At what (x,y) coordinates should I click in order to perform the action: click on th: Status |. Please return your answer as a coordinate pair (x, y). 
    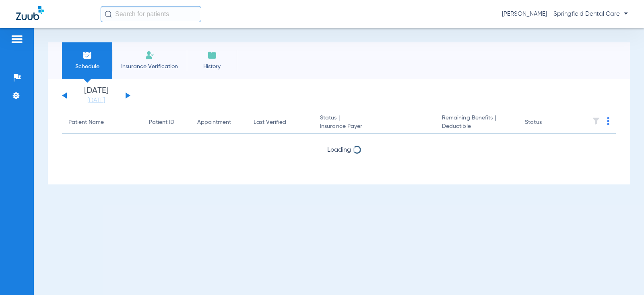
    Looking at the image, I should click on (374, 123).